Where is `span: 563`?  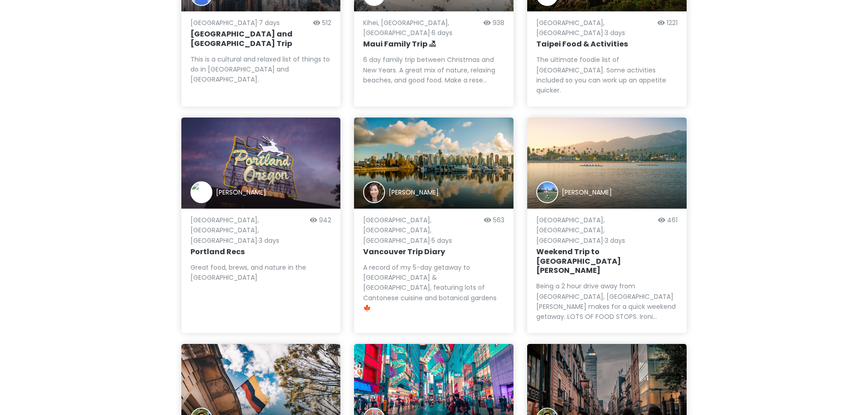
span: 563 is located at coordinates (498, 220).